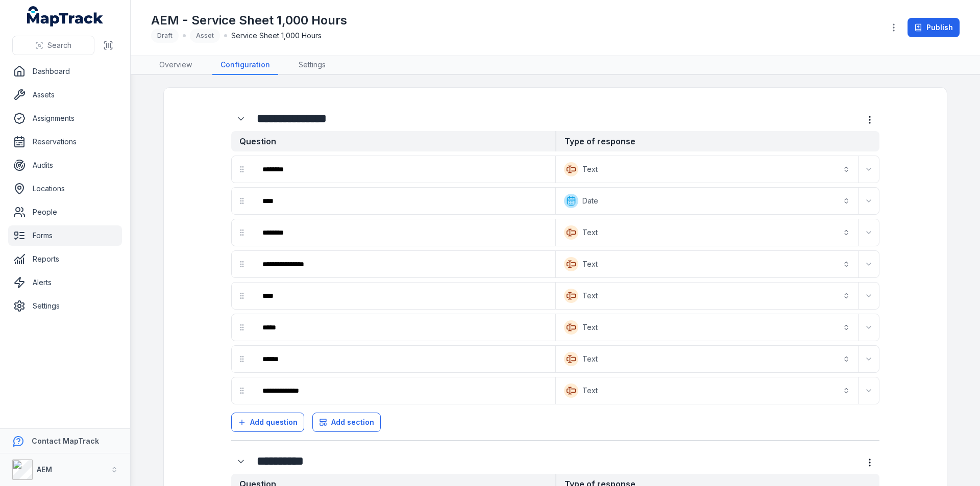 The width and height of the screenshot is (980, 486). Describe the element at coordinates (64, 95) in the screenshot. I see `a: Assets` at that location.